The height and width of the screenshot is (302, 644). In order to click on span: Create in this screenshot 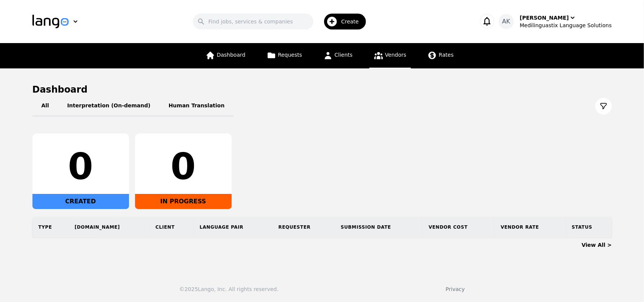, I will do `click(353, 21)`.